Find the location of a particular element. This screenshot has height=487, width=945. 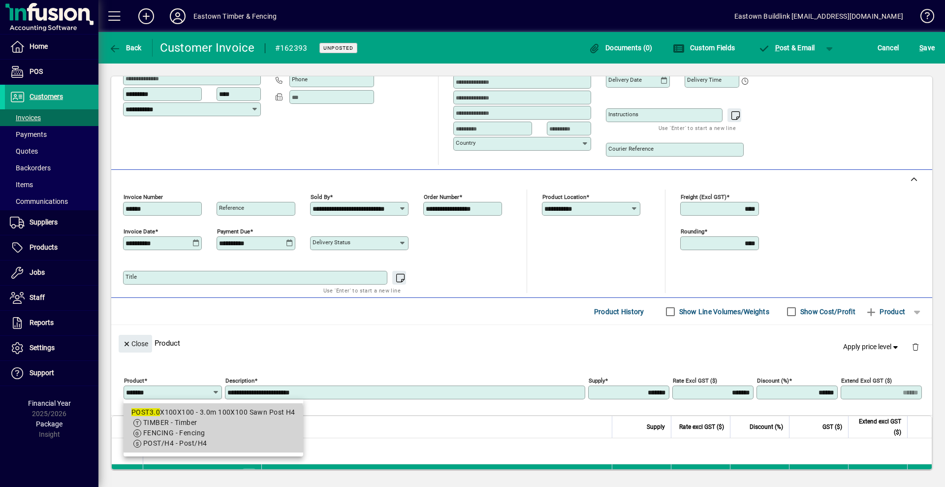

span: Support is located at coordinates (42, 373).